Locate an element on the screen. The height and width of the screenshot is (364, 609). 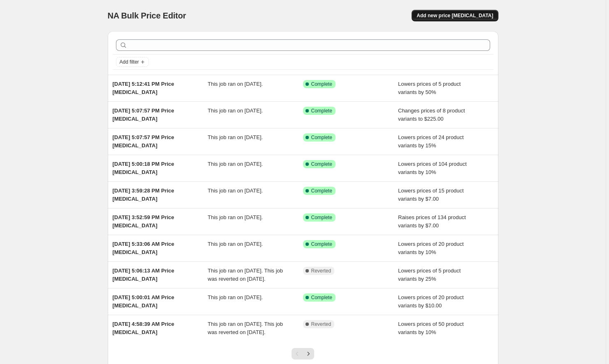
button: Add filter is located at coordinates (132, 62).